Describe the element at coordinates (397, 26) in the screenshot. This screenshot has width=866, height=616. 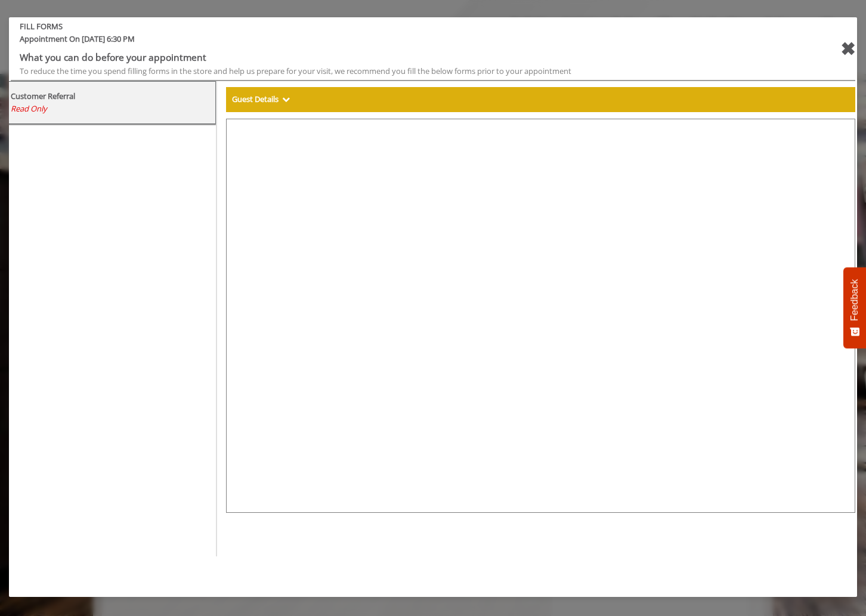
I see `b: FILL FORMS` at that location.